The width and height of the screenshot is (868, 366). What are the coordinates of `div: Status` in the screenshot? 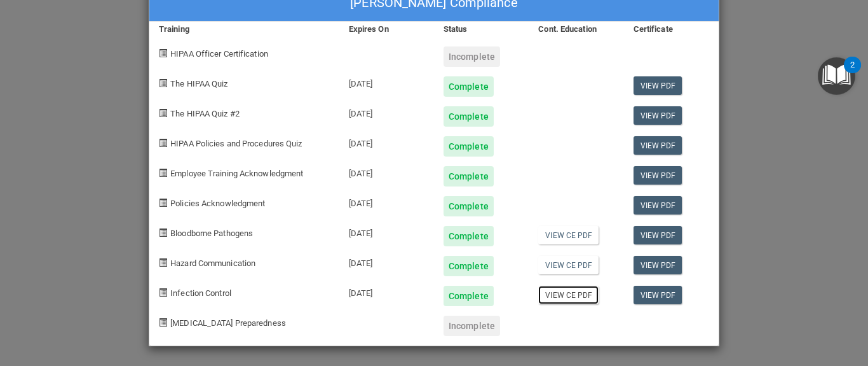 It's located at (481, 29).